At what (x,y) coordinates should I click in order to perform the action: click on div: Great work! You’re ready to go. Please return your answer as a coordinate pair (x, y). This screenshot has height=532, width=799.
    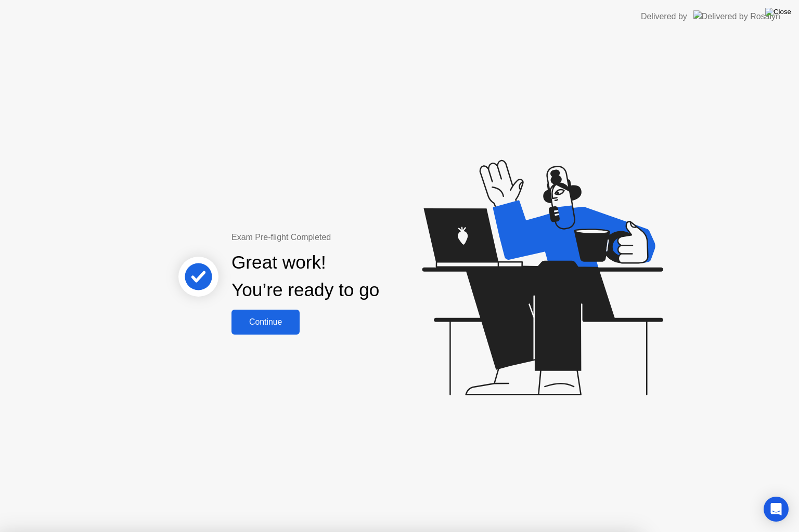
    Looking at the image, I should click on (305, 277).